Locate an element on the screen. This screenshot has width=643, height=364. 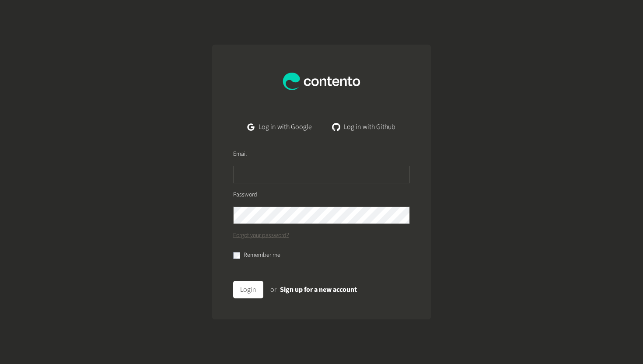
a: Log in with Github is located at coordinates (364, 127).